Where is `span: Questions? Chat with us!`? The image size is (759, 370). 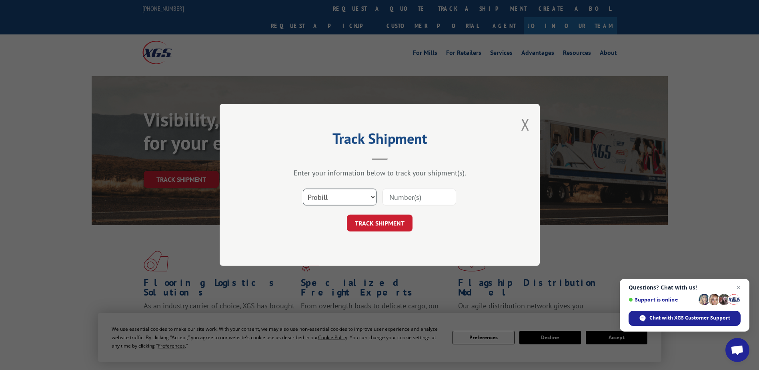
span: Questions? Chat with us! is located at coordinates (685, 287).